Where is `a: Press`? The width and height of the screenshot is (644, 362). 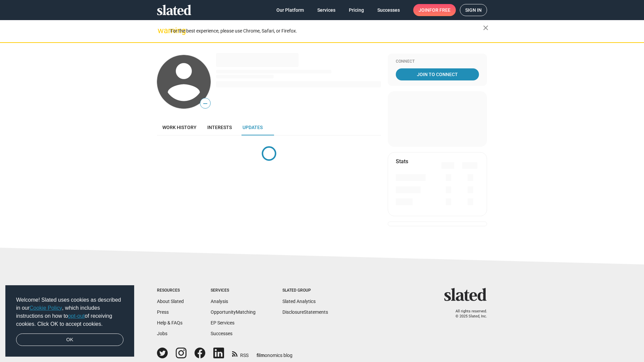 a: Press is located at coordinates (163, 312).